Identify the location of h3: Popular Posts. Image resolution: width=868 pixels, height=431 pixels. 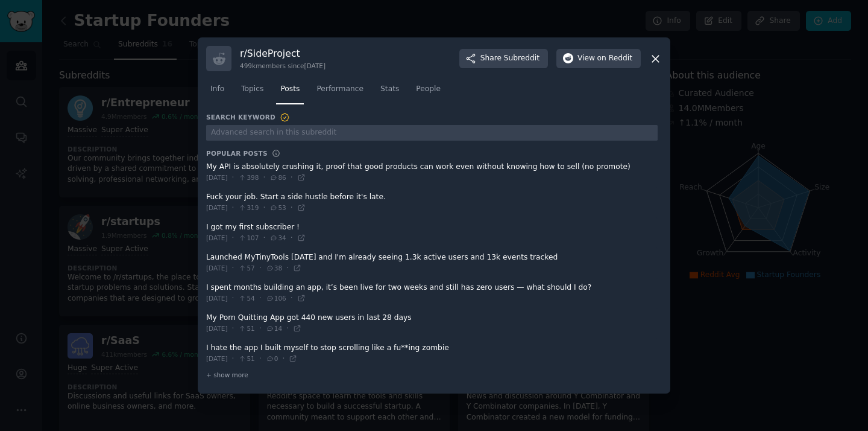
(237, 153).